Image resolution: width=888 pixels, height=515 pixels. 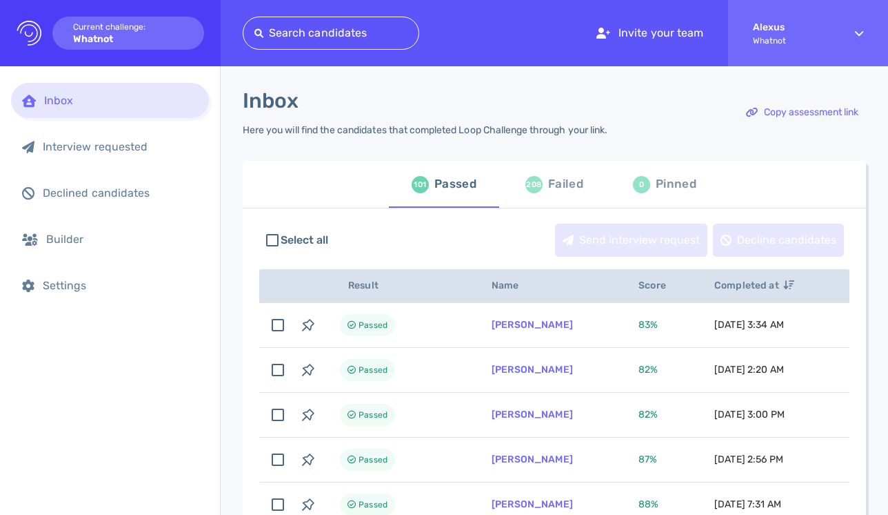 I want to click on button: Send interview request, so click(x=631, y=240).